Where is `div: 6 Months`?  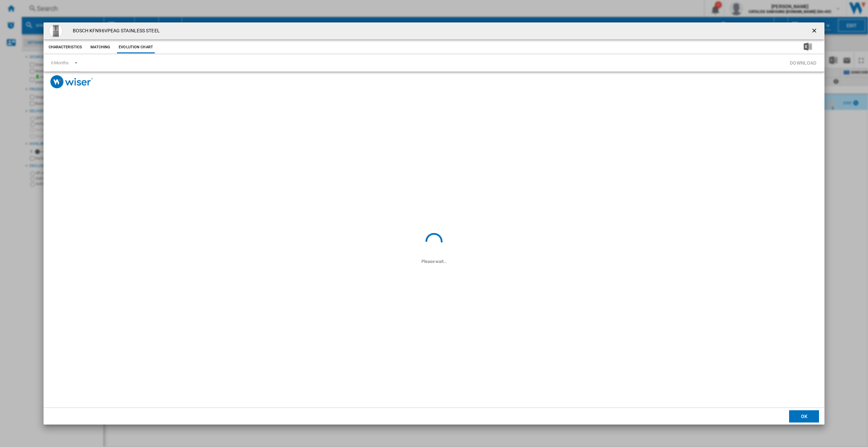 div: 6 Months is located at coordinates (60, 63).